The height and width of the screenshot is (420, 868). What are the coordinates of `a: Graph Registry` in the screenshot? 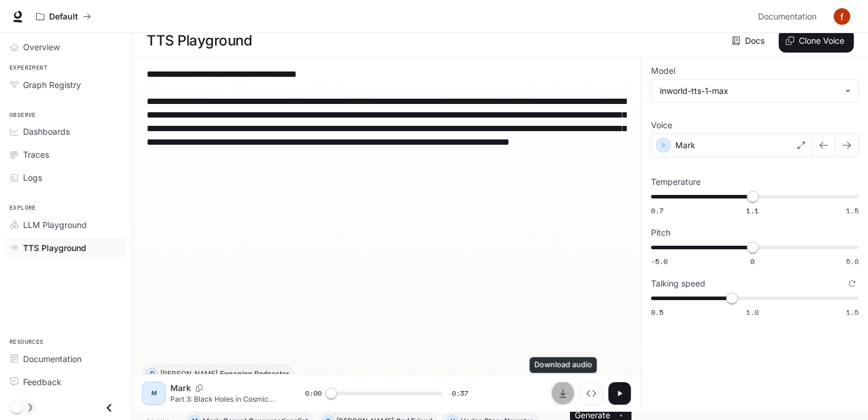 It's located at (66, 84).